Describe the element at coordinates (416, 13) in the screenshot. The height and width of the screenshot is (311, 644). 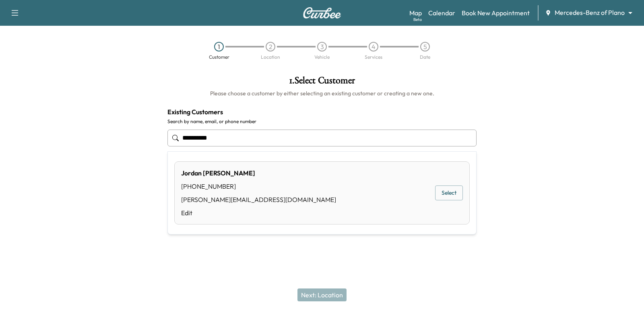
I see `a: MapBeta` at that location.